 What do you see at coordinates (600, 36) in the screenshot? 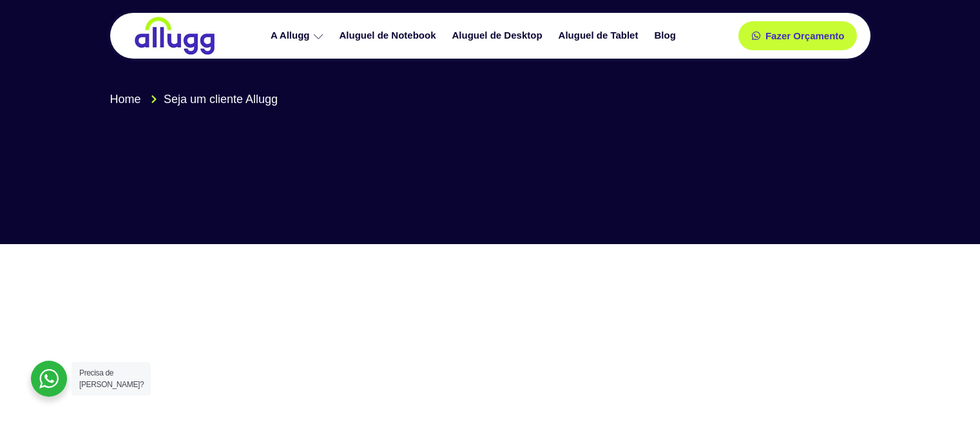
I see `a: Aluguel de Tablet` at bounding box center [600, 36].